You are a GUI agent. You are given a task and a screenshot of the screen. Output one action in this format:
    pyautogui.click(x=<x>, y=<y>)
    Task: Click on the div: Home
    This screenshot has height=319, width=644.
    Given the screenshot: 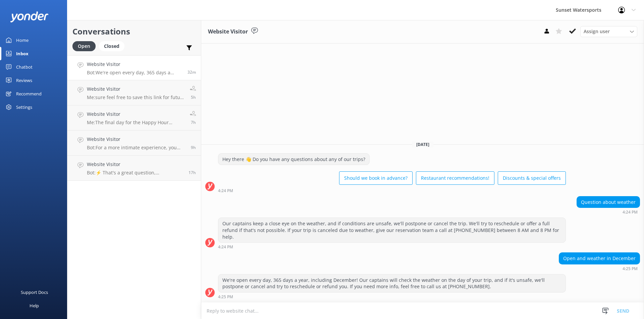 What is the action you would take?
    pyautogui.click(x=22, y=40)
    